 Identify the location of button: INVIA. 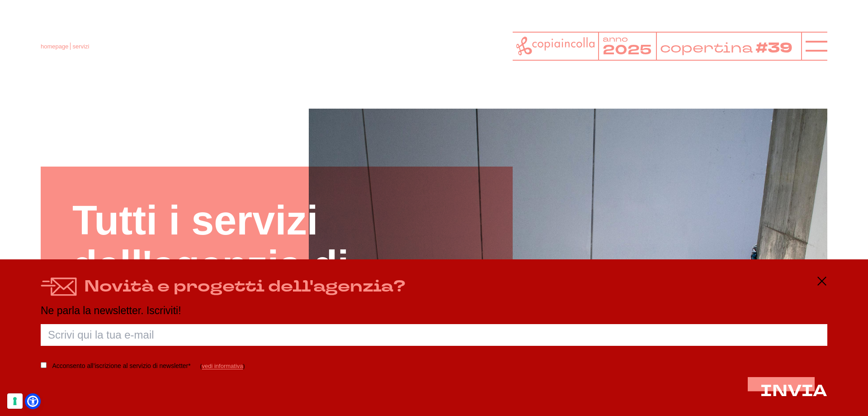
(794, 391).